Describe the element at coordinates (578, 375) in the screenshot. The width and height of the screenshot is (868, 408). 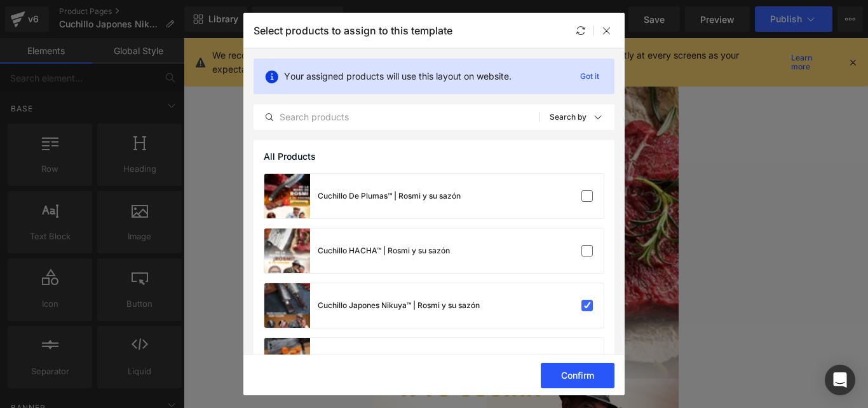
I see `button: Confirm` at that location.